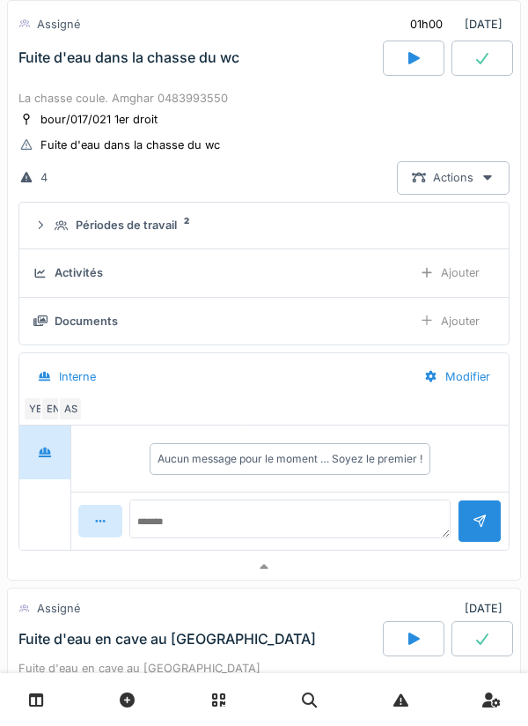 The image size is (528, 726). I want to click on div: Activités, so click(78, 272).